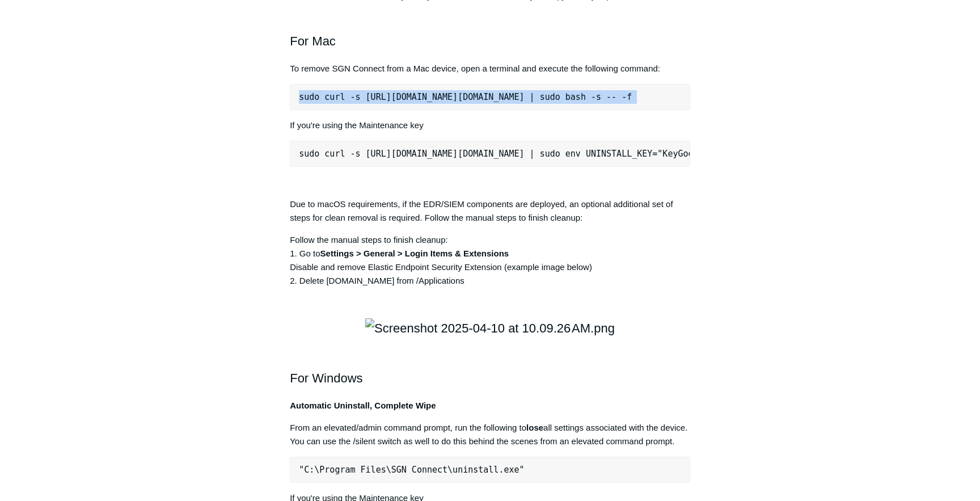 The height and width of the screenshot is (501, 980). What do you see at coordinates (490, 31) in the screenshot?
I see `h2: For Mac` at bounding box center [490, 31].